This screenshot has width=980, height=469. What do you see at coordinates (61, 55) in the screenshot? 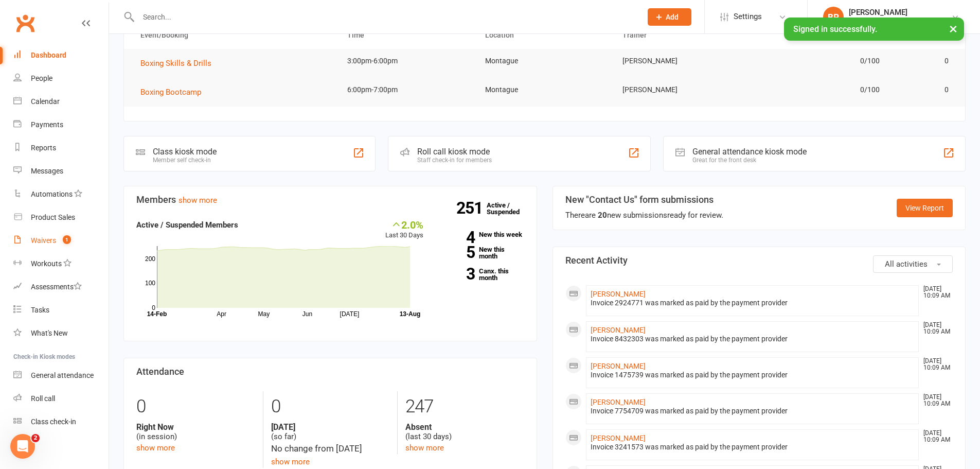
I see `a: Dashboard` at bounding box center [61, 55].